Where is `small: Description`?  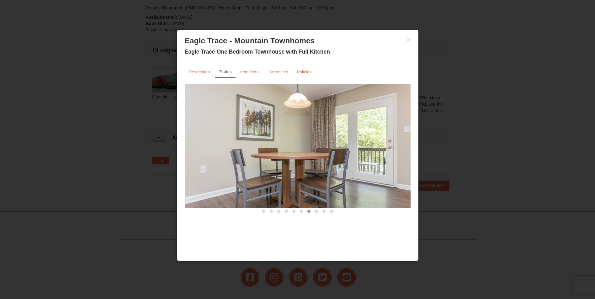 small: Description is located at coordinates (199, 72).